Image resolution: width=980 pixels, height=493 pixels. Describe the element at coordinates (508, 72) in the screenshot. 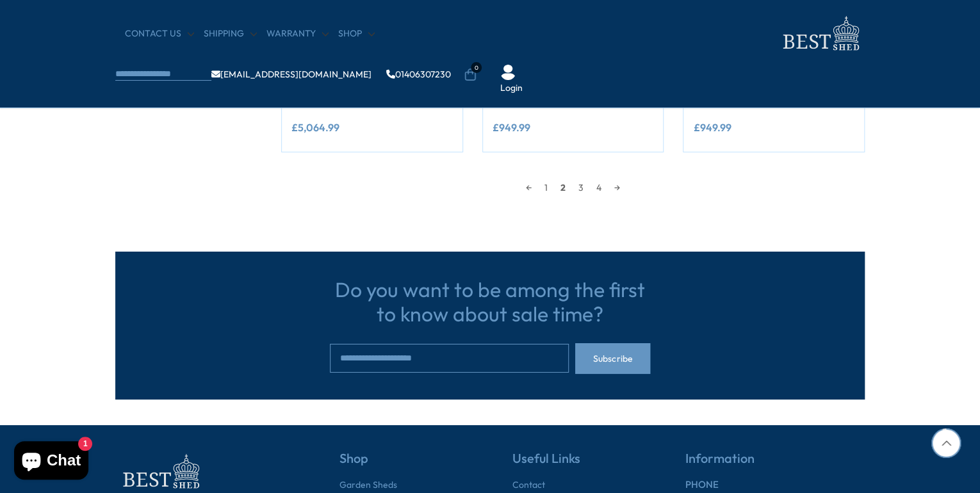

I see `img: User Icon` at that location.